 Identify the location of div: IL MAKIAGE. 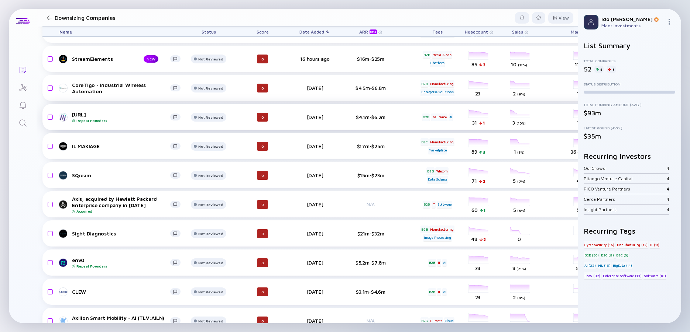
(121, 146).